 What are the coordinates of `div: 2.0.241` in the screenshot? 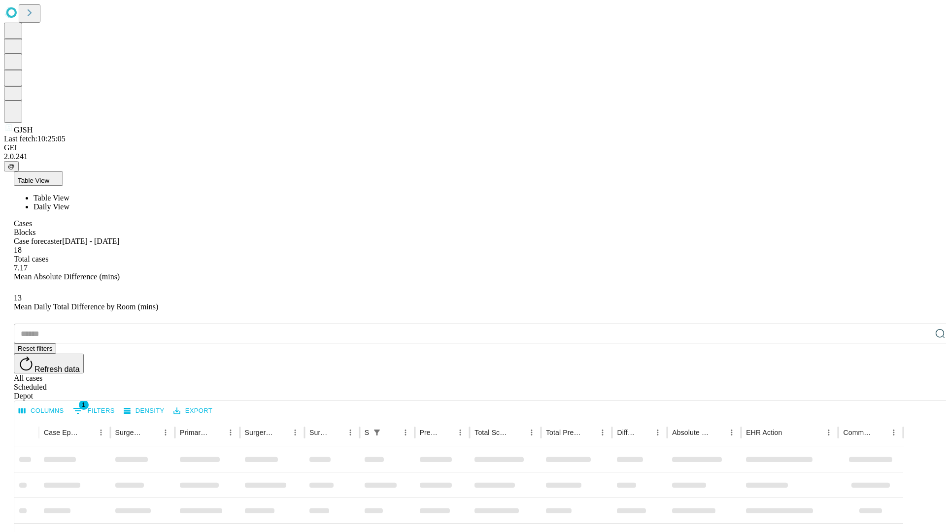 It's located at (473, 157).